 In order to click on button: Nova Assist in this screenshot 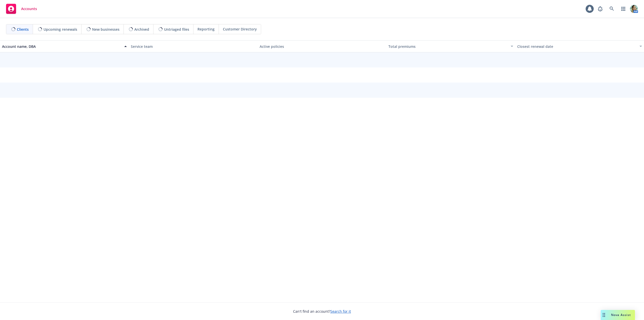, I will do `click(618, 315)`.